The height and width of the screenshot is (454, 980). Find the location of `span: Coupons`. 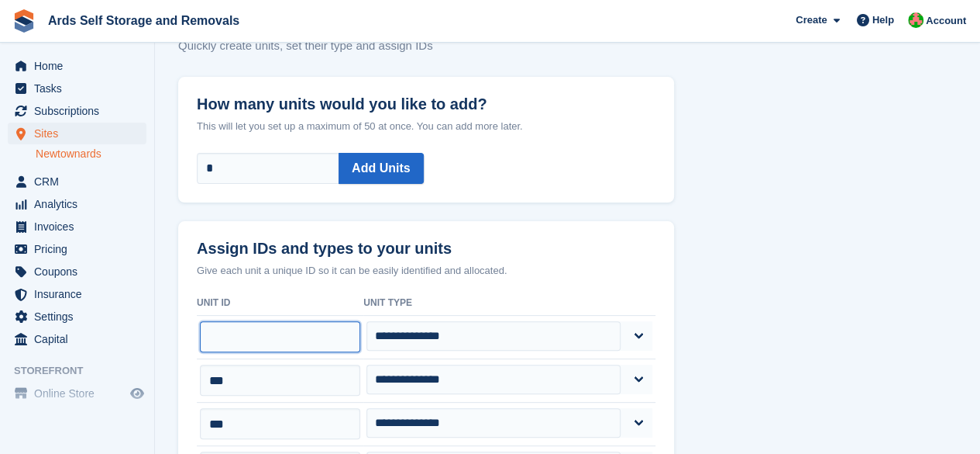

span: Coupons is located at coordinates (80, 271).